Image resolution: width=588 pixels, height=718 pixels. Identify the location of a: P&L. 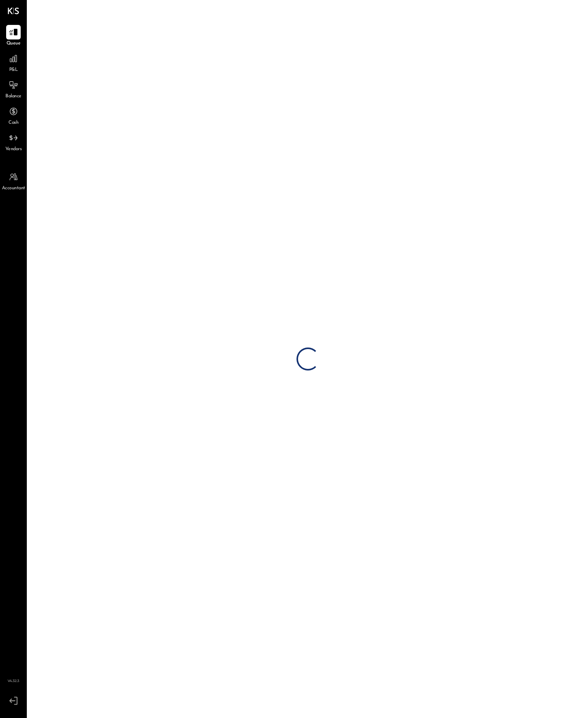
(13, 63).